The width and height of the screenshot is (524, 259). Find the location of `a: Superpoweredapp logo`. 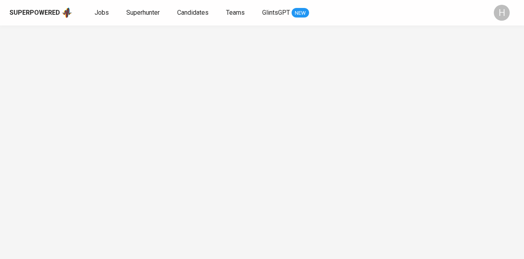

a: Superpoweredapp logo is located at coordinates (41, 13).